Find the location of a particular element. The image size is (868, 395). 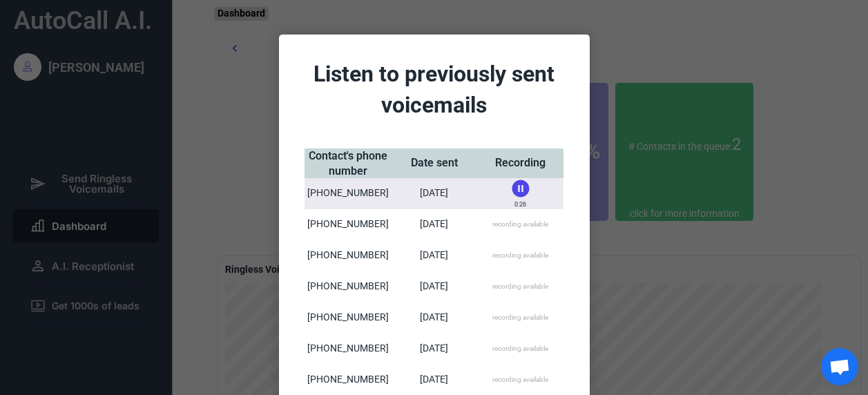

a: Open chat is located at coordinates (839, 367).